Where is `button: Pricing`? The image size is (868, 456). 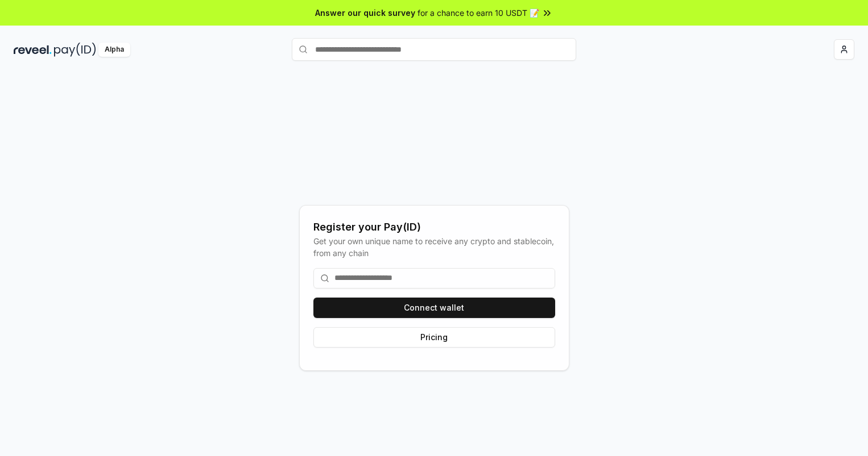 button: Pricing is located at coordinates (434, 337).